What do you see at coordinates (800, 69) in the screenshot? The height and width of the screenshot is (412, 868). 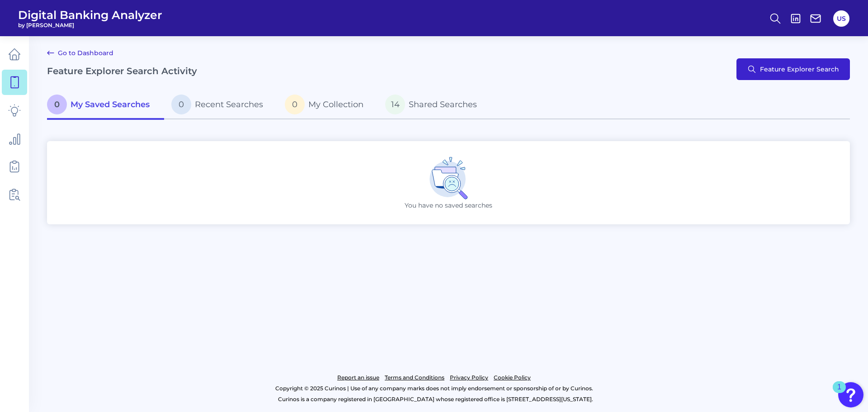 I see `span: Feature Explorer Search` at bounding box center [800, 69].